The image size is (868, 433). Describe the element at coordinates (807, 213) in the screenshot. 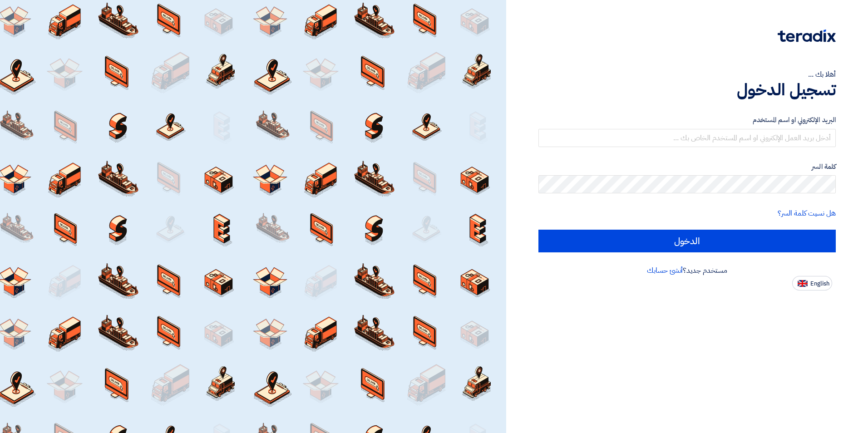

I see `a: هل نسيت كلمة السر؟` at that location.